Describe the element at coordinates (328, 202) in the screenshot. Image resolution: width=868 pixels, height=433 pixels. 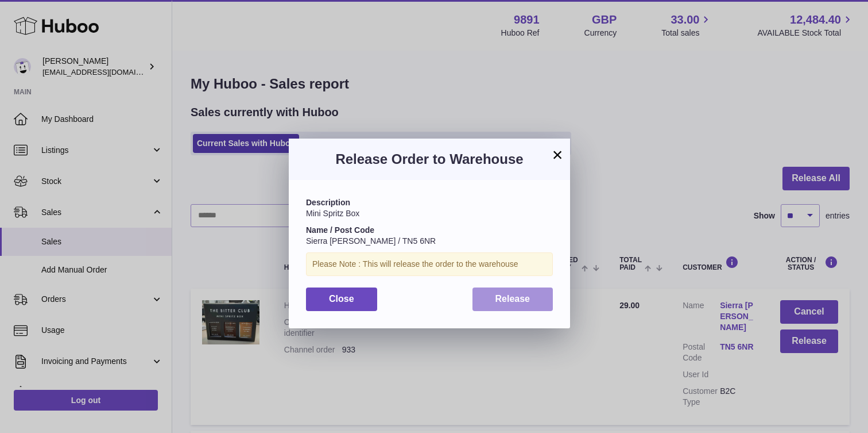
I see `strong: Description` at that location.